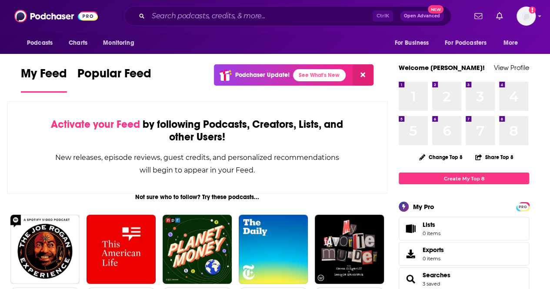  What do you see at coordinates (319, 75) in the screenshot?
I see `a: See What's New` at bounding box center [319, 75].